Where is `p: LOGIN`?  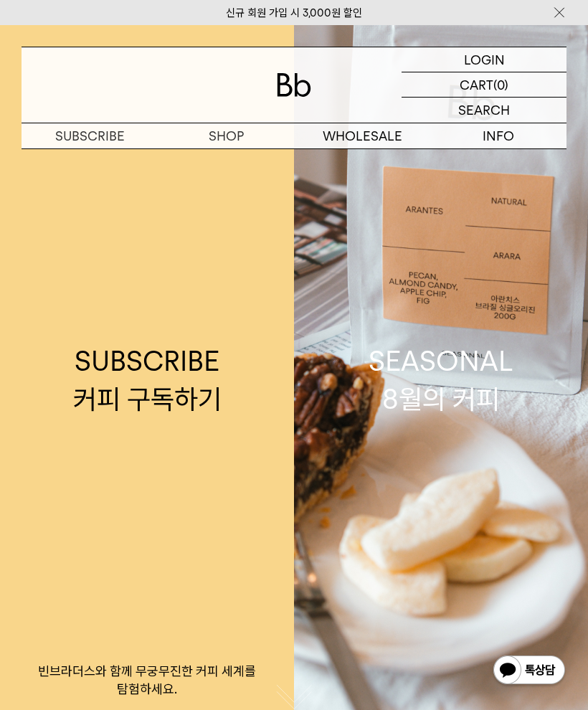
p: LOGIN is located at coordinates (484, 60).